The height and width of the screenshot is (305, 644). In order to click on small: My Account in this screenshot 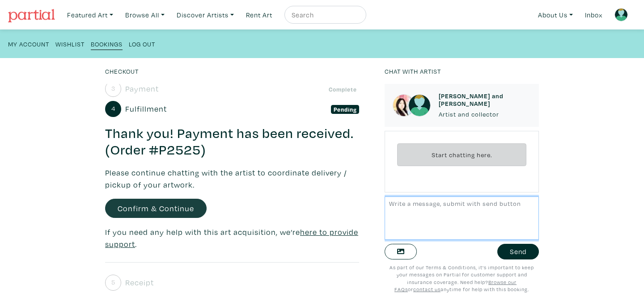, I will do `click(28, 44)`.